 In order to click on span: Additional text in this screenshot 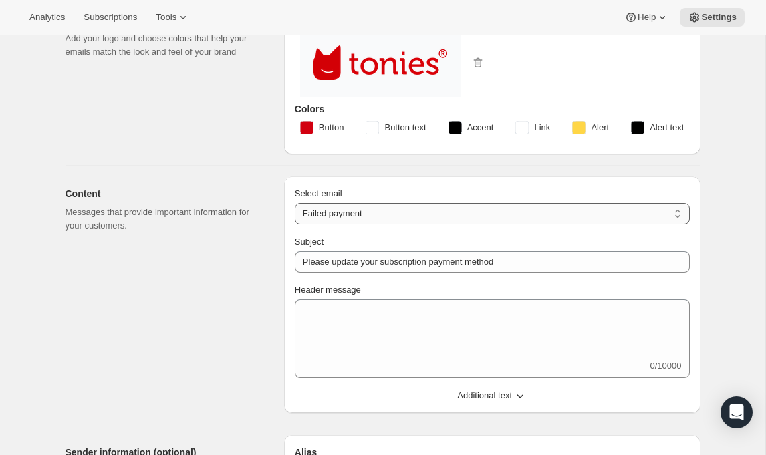, I will do `click(485, 396)`.